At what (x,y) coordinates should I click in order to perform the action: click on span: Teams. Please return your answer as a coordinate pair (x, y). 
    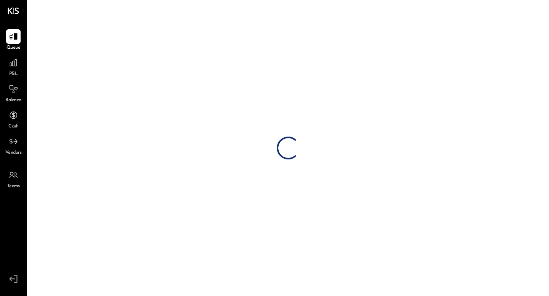
    Looking at the image, I should click on (13, 187).